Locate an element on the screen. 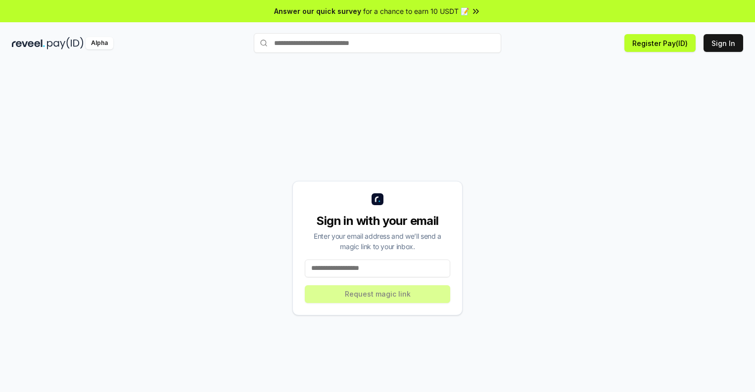 This screenshot has height=392, width=755. span: for a chance to earn 10 USDT 📝 is located at coordinates (416, 11).